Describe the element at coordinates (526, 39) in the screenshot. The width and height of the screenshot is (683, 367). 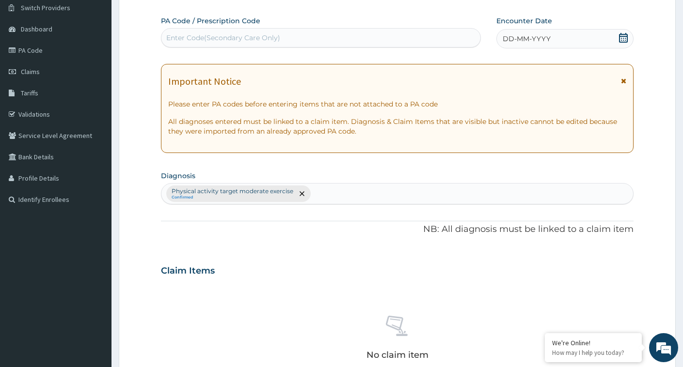
I see `span: DD-MM-YYYY` at that location.